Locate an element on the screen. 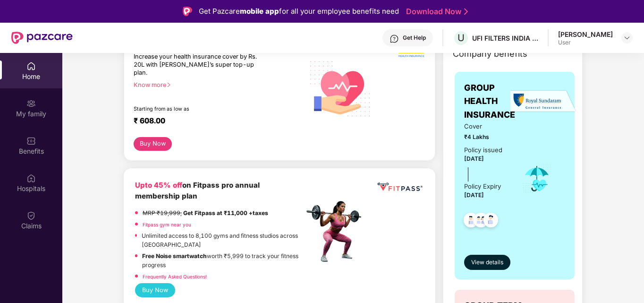 Image resolution: width=644 pixels, height=303 pixels. span: ₹4 Lakhs is located at coordinates (486, 137).